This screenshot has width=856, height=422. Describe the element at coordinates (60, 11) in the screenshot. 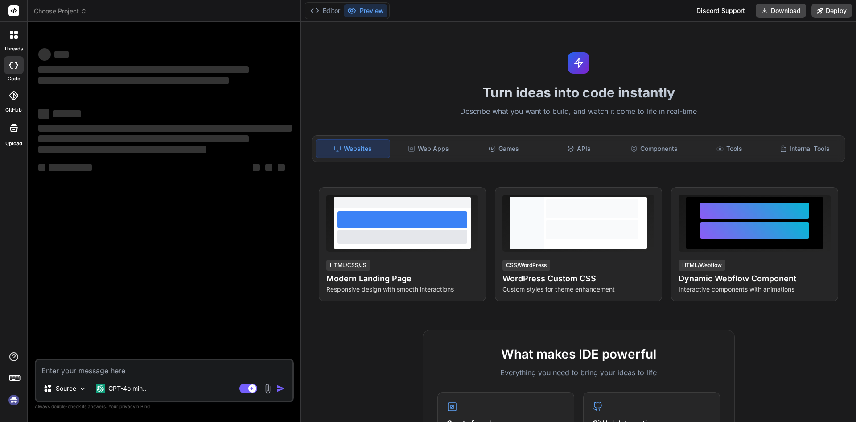

I see `span: Choose Project` at that location.